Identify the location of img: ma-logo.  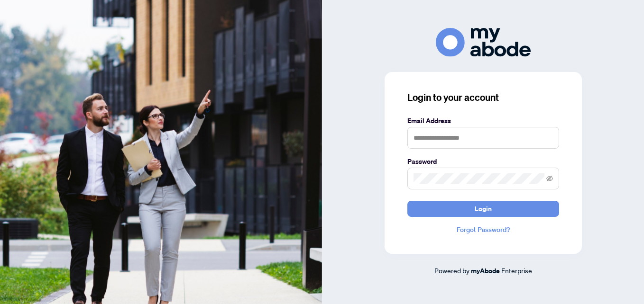
(483, 42).